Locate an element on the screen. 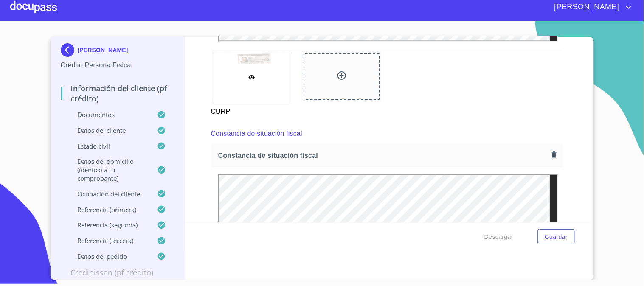 The image size is (644, 286). button: Descargar is located at coordinates (499, 237).